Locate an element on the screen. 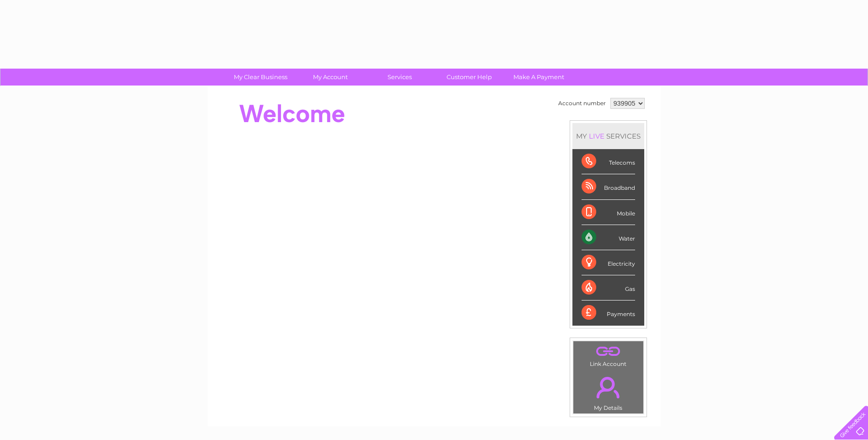 This screenshot has width=868, height=440. td: Link Account is located at coordinates (608, 355).